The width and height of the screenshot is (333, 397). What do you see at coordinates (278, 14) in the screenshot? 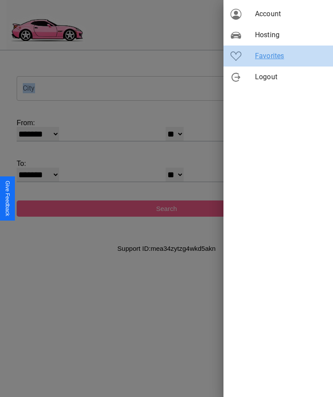
I see `div: Account` at bounding box center [278, 14].